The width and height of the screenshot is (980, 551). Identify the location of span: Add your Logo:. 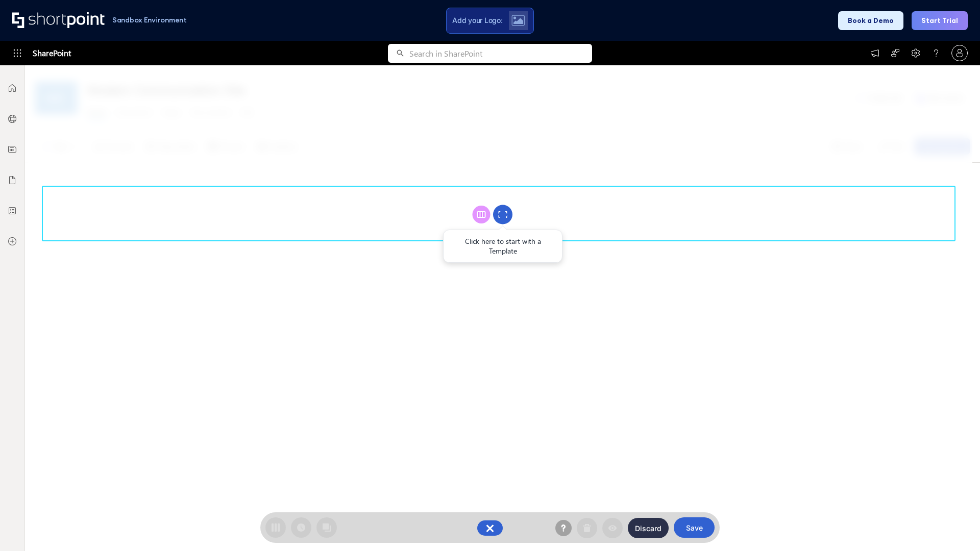
(477, 20).